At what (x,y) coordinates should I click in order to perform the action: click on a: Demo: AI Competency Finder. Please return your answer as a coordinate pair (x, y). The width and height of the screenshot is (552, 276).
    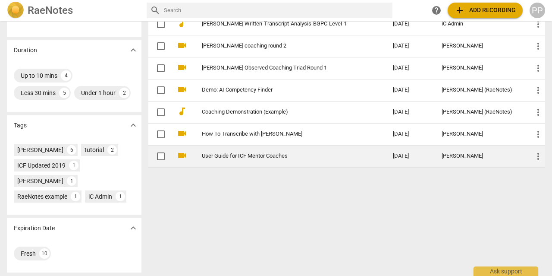
    Looking at the image, I should click on (282, 90).